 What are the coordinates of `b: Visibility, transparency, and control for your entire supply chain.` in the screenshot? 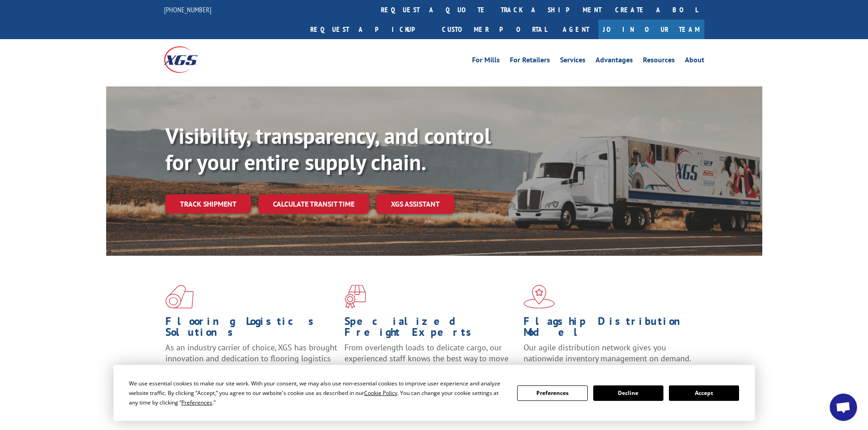 It's located at (328, 149).